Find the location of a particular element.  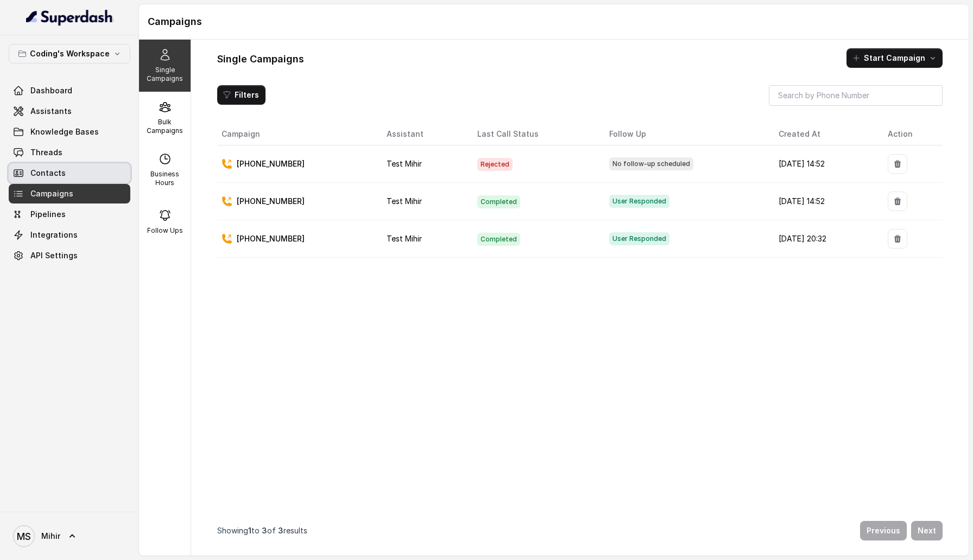

span: API Settings is located at coordinates (53, 255).